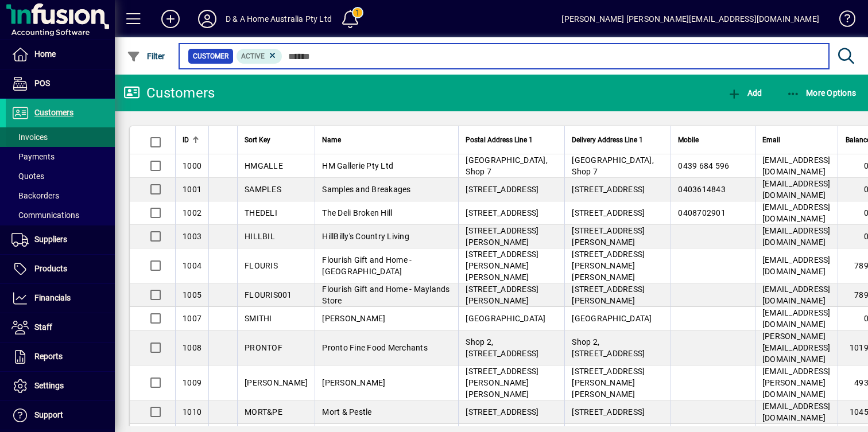 This screenshot has height=432, width=868. Describe the element at coordinates (51, 268) in the screenshot. I see `span: Products` at that location.